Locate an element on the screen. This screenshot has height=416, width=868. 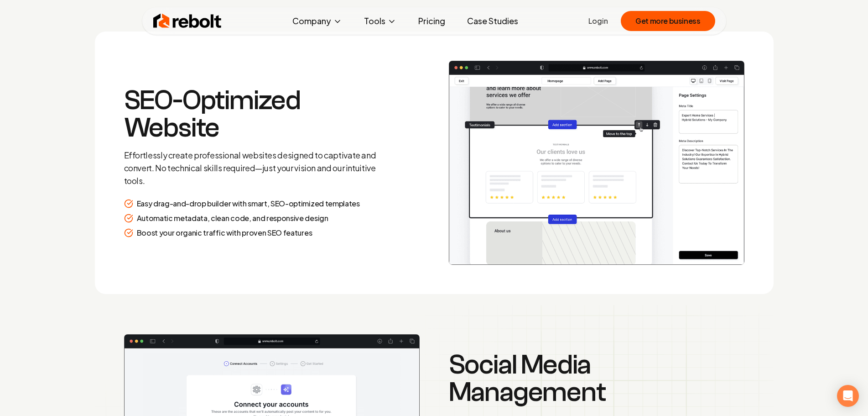
p: Effortlessly create professional websites designed to captivate and convert. No technical skills ... is located at coordinates (255, 168).